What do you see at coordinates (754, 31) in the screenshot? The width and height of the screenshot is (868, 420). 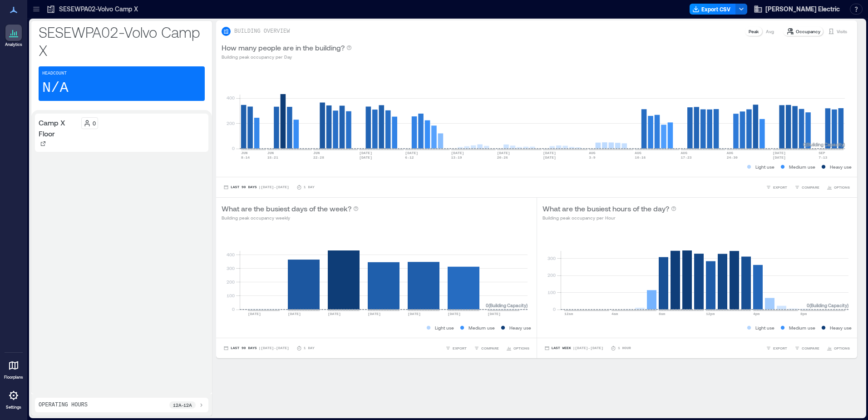 I see `p: Peak` at bounding box center [754, 31].